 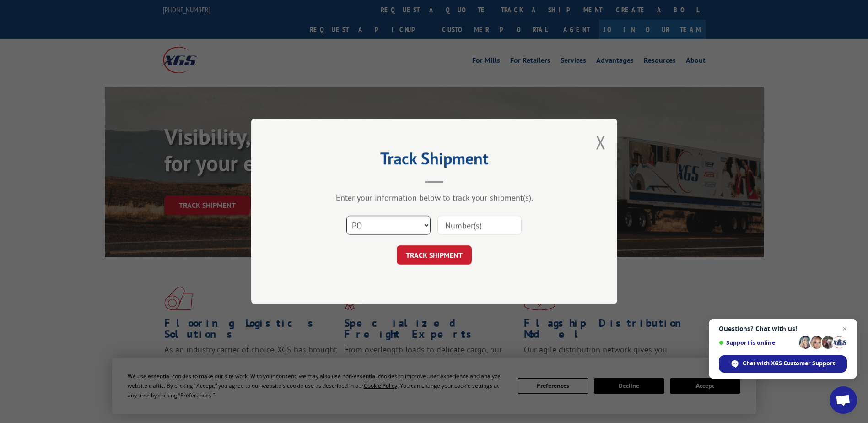 What do you see at coordinates (480, 226) in the screenshot?
I see `input: Number(s)` at bounding box center [480, 226].